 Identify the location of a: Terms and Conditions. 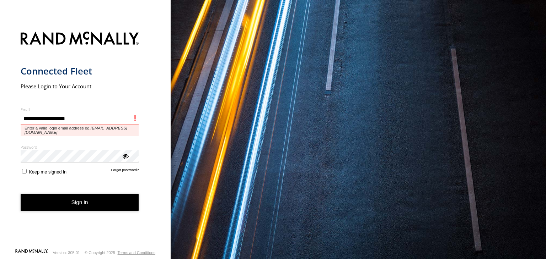
(137, 253).